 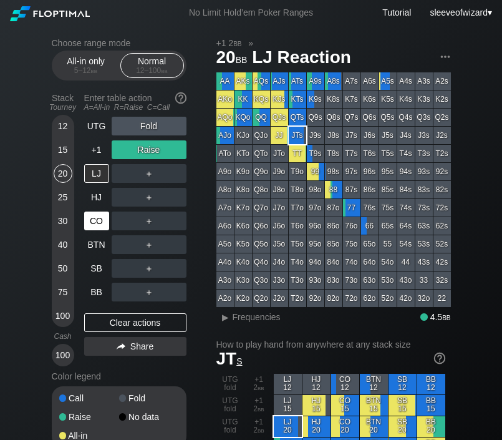 What do you see at coordinates (261, 226) in the screenshot?
I see `div: Q6o` at bounding box center [261, 226].